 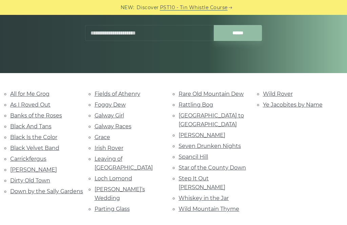 I want to click on a: Fields of Athenry, so click(x=117, y=94).